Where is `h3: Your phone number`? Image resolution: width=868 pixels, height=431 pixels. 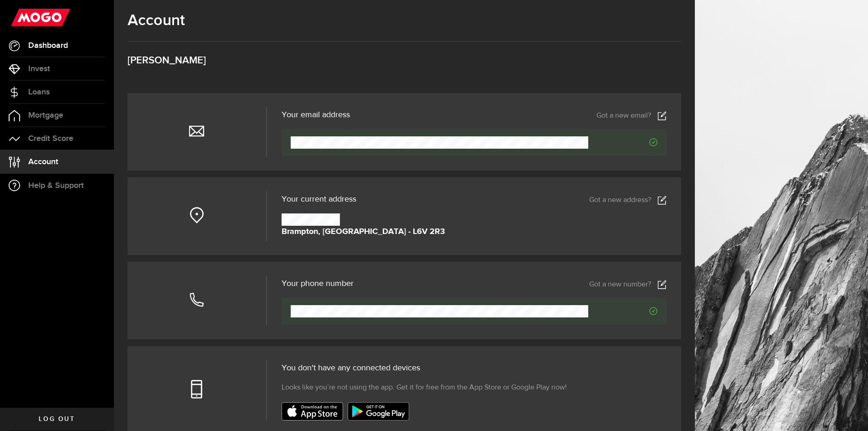 h3: Your phone number is located at coordinates (317, 284).